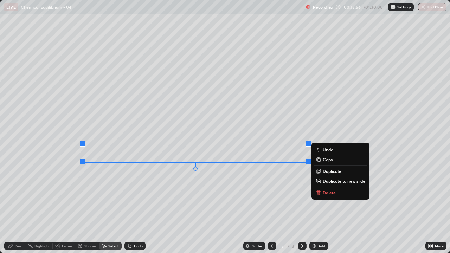  I want to click on p: LIVE, so click(11, 7).